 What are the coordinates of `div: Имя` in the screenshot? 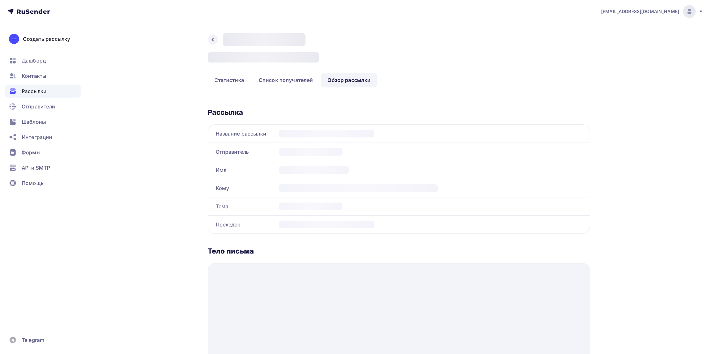 It's located at (242, 170).